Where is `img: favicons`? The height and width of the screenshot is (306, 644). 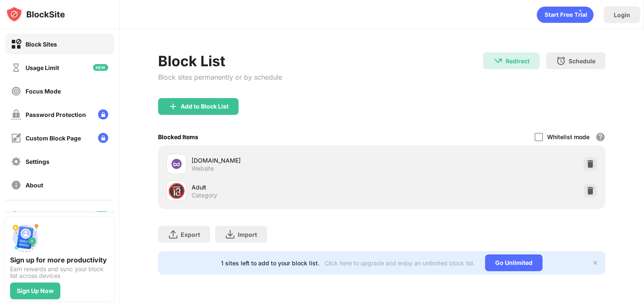 img: favicons is located at coordinates (177, 164).